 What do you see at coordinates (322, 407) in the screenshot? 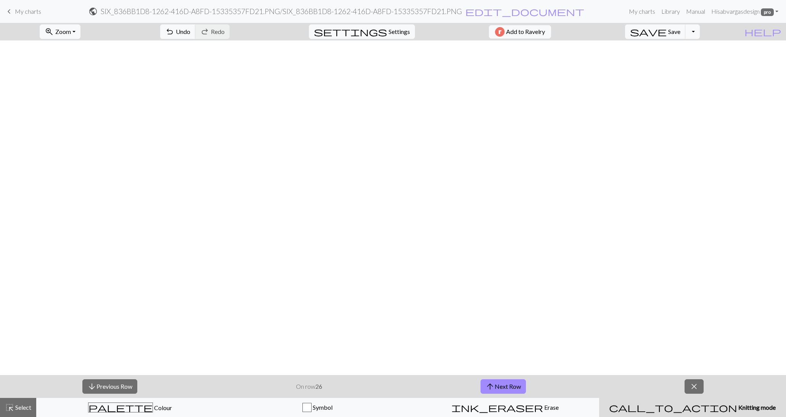
I see `span: Symbol` at bounding box center [322, 407].